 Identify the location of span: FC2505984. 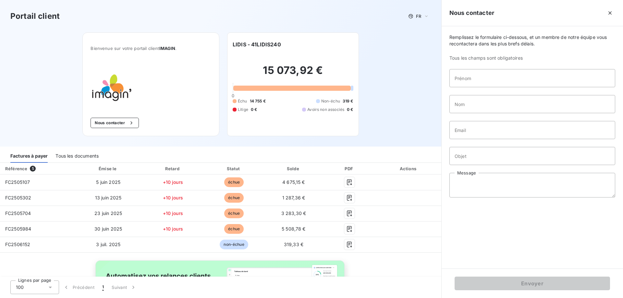
(18, 229).